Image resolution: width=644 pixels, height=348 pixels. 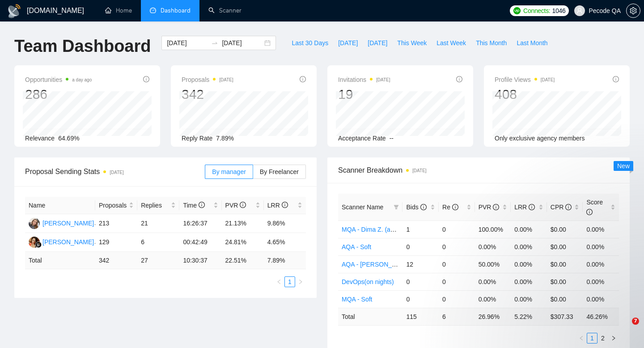 I want to click on span: Only exclusive agency members, so click(x=540, y=138).